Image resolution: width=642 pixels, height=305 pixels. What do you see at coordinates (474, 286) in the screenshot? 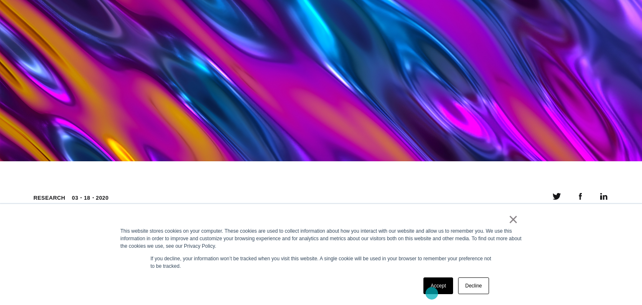
I see `a: Decline` at bounding box center [474, 286].